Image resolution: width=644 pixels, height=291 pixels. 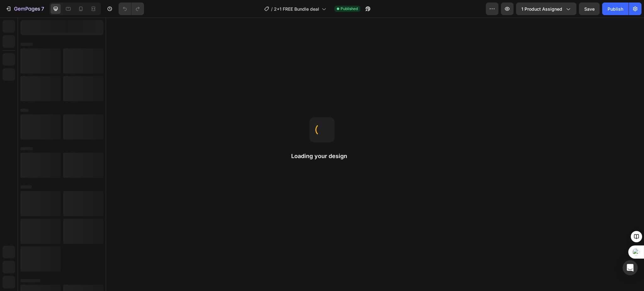 I want to click on div: Undo/Redo, so click(x=131, y=9).